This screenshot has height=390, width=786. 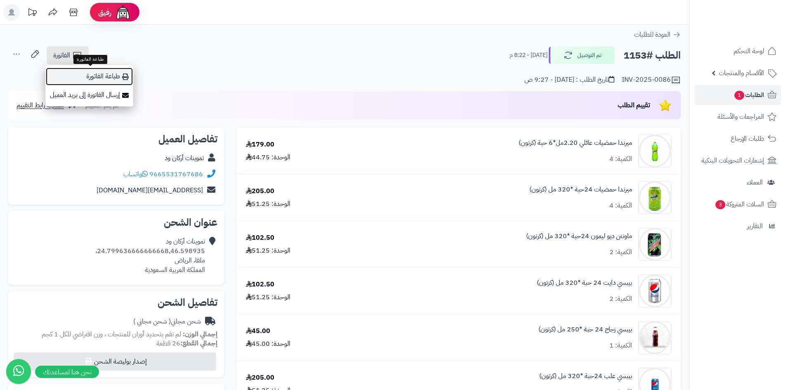 What do you see at coordinates (199, 343) in the screenshot?
I see `strong: إجمالي القطع:` at bounding box center [199, 343].